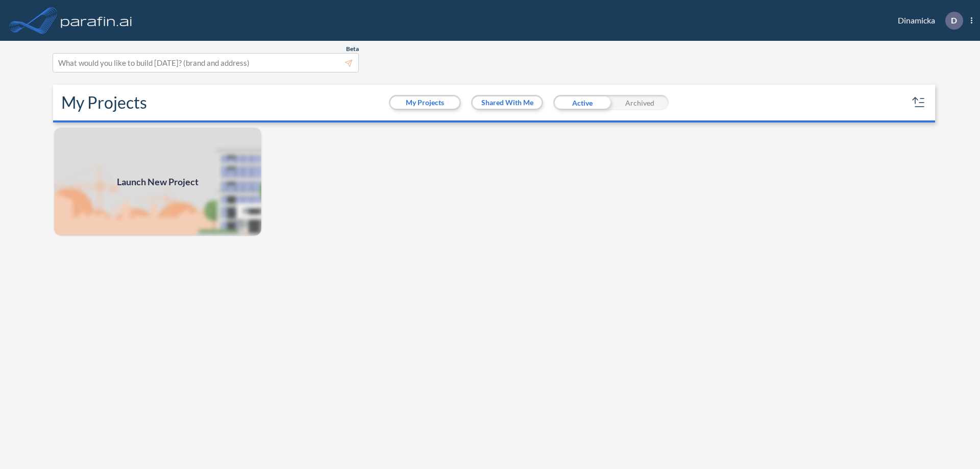  I want to click on img: add, so click(157, 182).